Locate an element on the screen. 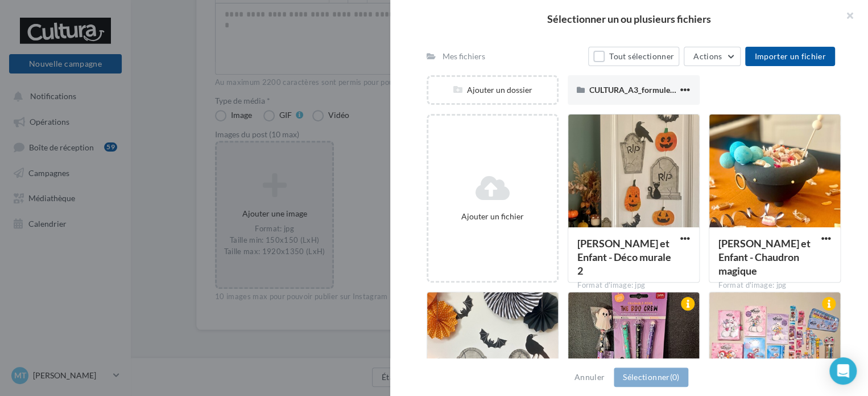 The width and height of the screenshot is (868, 396). div: Open Intercom Messenger is located at coordinates (843, 370).